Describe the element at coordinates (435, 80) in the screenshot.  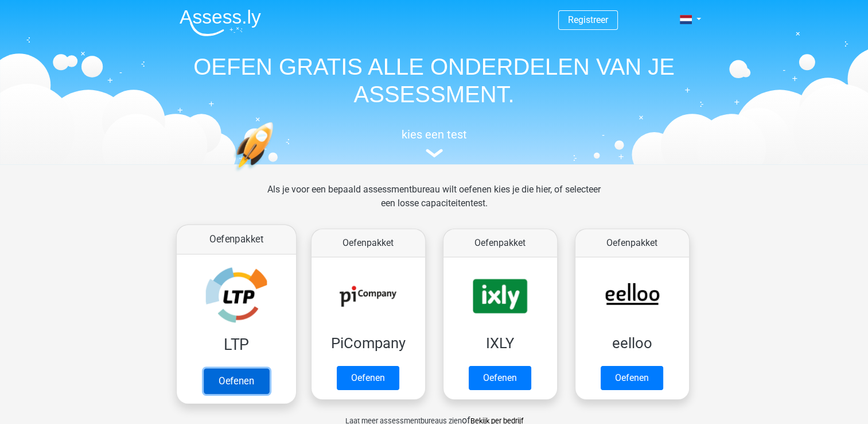
I see `h1: OEFEN GRATIS ALLE ONDERDELEN VAN JE ASSESSMENT.` at that location.